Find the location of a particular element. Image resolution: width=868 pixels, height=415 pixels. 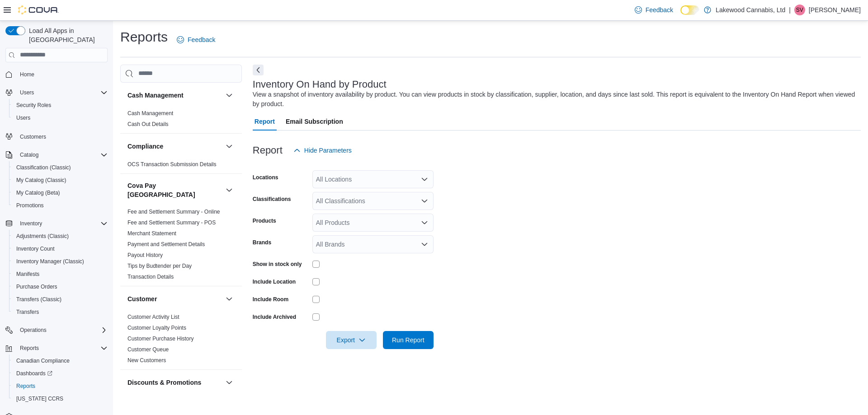

a: Customer Purchase History is located at coordinates (161, 339).